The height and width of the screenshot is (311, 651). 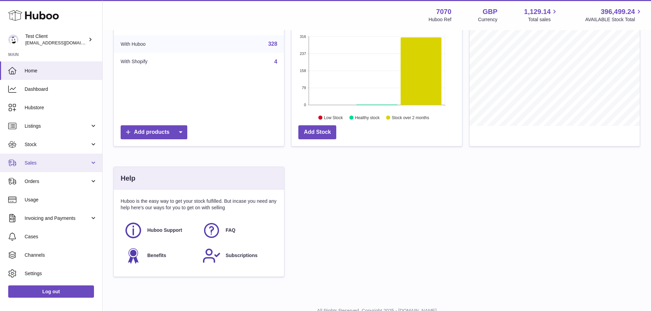 What do you see at coordinates (333, 118) in the screenshot?
I see `text: Low Stock` at bounding box center [333, 118].